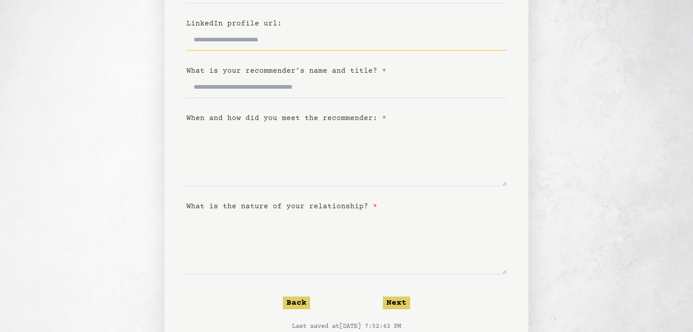 This screenshot has height=332, width=693. What do you see at coordinates (287, 118) in the screenshot?
I see `label: When and how did you meet the recommender:` at bounding box center [287, 118].